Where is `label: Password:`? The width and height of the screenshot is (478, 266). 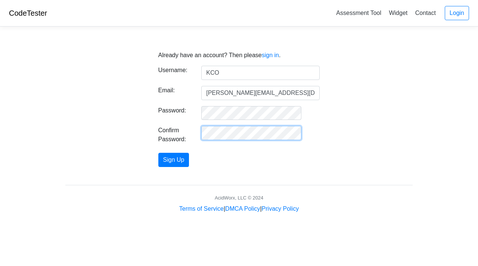 label: Password: is located at coordinates (174, 111).